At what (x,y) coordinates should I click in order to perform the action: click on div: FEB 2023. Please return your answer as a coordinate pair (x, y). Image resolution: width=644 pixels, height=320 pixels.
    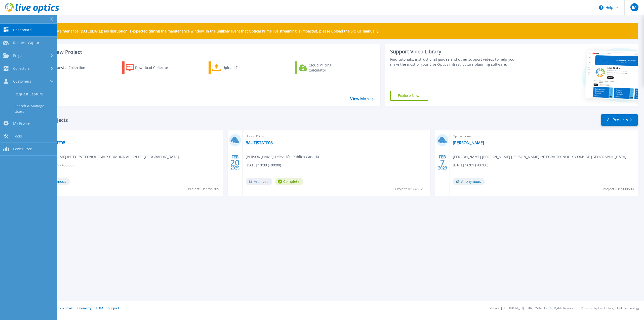
    Looking at the image, I should click on (443, 162).